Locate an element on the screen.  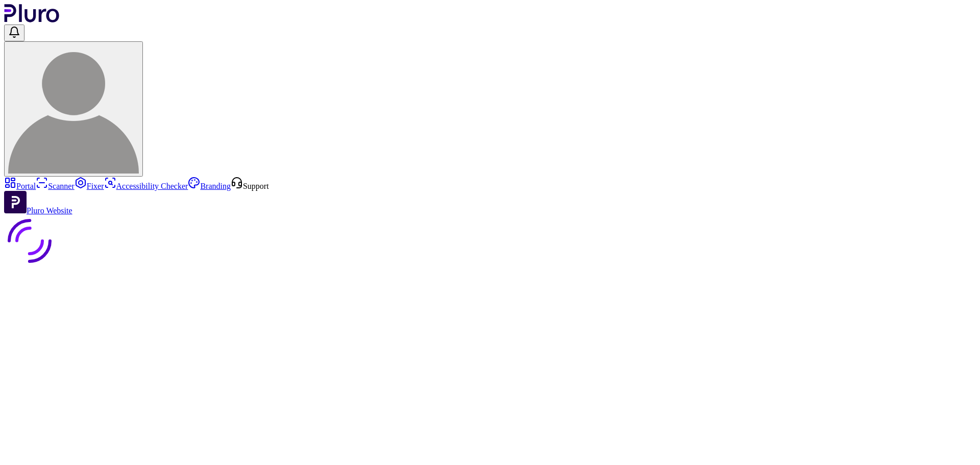
button: Open notifications, you have undefined new notifications is located at coordinates (14, 33).